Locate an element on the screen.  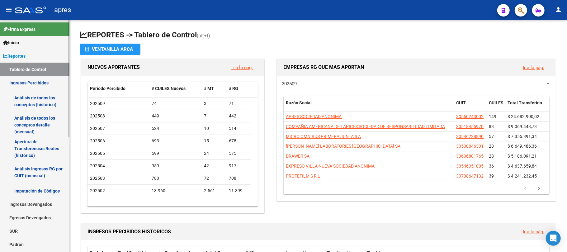
mat-icon: person is located at coordinates (559, 10).